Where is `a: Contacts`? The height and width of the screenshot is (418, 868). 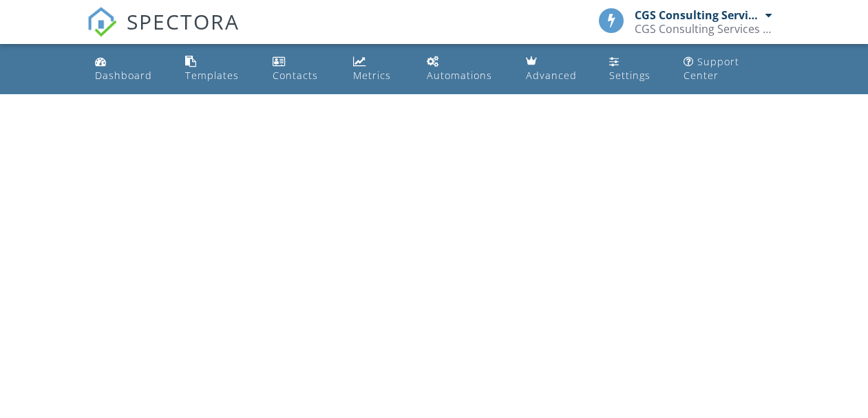 a: Contacts is located at coordinates (301, 69).